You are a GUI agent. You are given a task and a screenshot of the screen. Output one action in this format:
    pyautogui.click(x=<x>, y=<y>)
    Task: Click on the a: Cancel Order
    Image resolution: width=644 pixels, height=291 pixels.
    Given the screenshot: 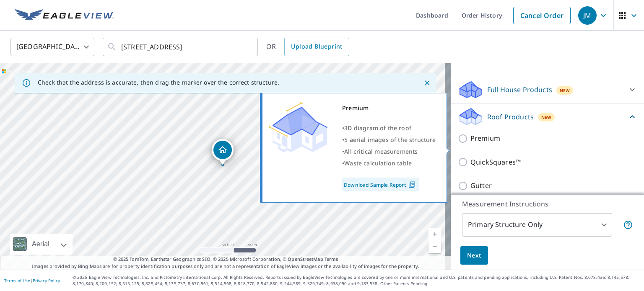 What is the action you would take?
    pyautogui.click(x=542, y=16)
    